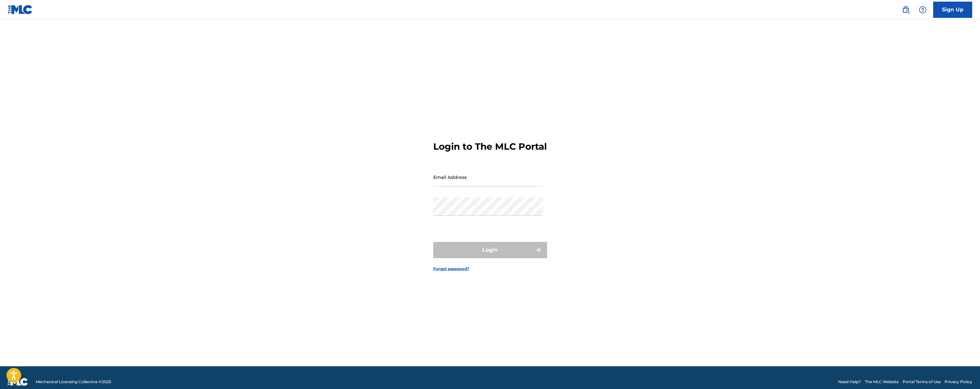 This screenshot has width=980, height=389. Describe the element at coordinates (922, 382) in the screenshot. I see `a: Portal Terms of Use` at that location.